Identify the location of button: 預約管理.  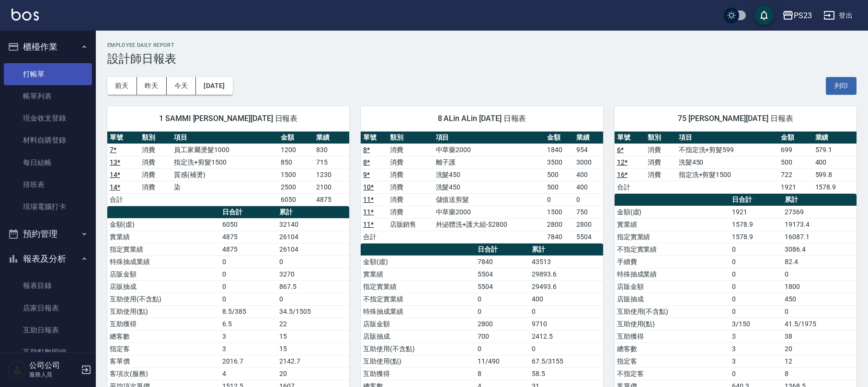
(48, 234).